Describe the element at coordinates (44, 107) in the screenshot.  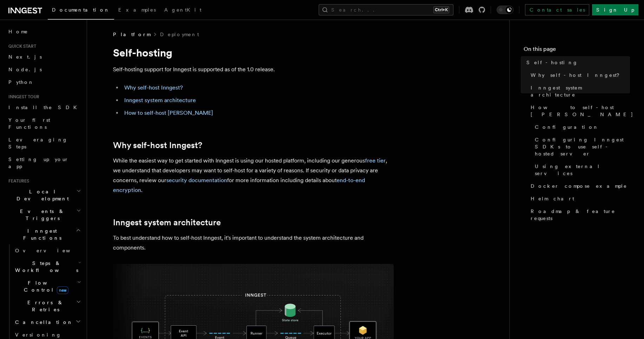
I see `a: Install the SDK` at that location.